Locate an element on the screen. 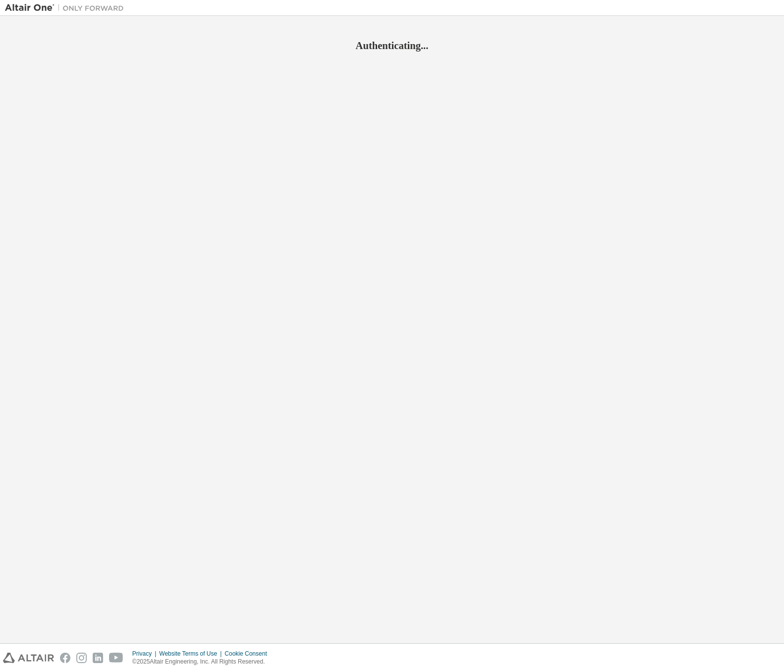  div: Cookie Consent is located at coordinates (248, 653).